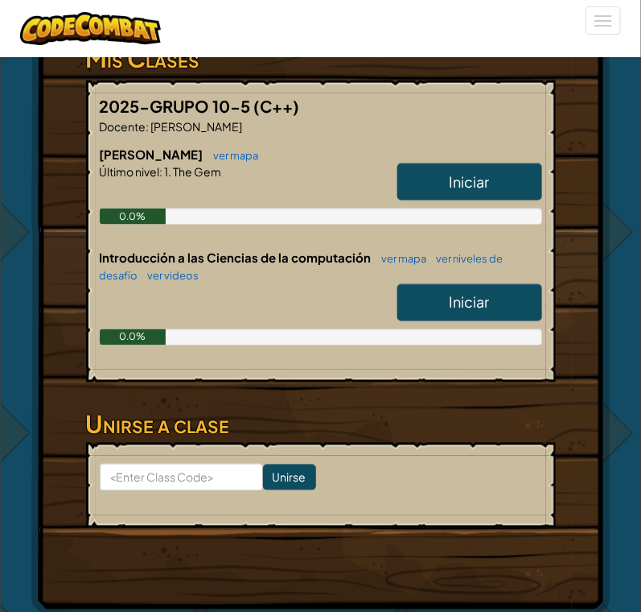  I want to click on span: Docente, so click(123, 126).